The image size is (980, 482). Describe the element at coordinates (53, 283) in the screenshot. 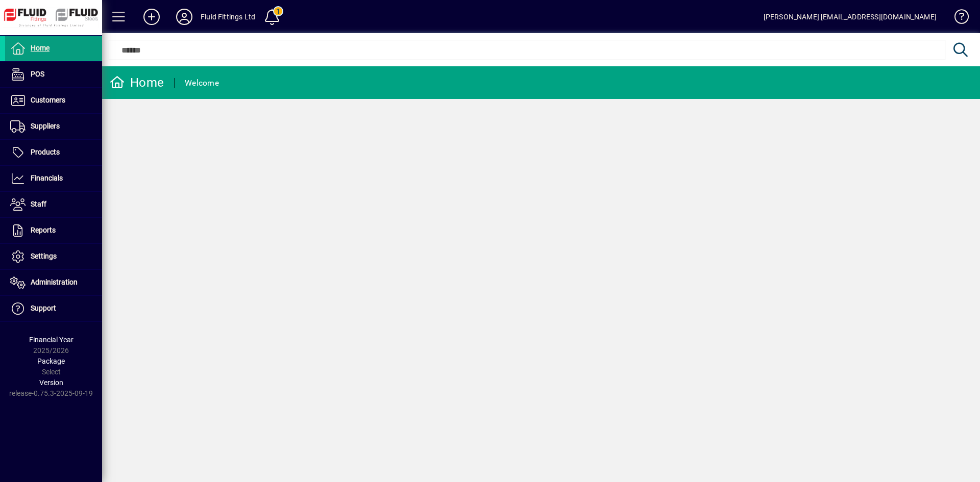

I see `a: Administration` at that location.